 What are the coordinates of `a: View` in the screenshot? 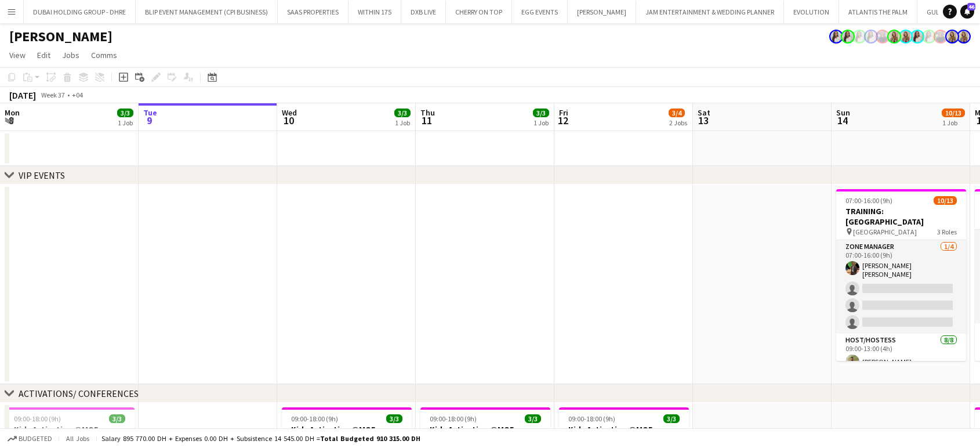 It's located at (17, 55).